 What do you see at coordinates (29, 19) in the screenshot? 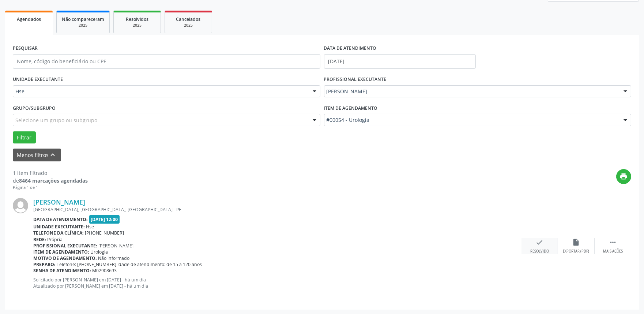
I see `span: Agendados` at bounding box center [29, 19].